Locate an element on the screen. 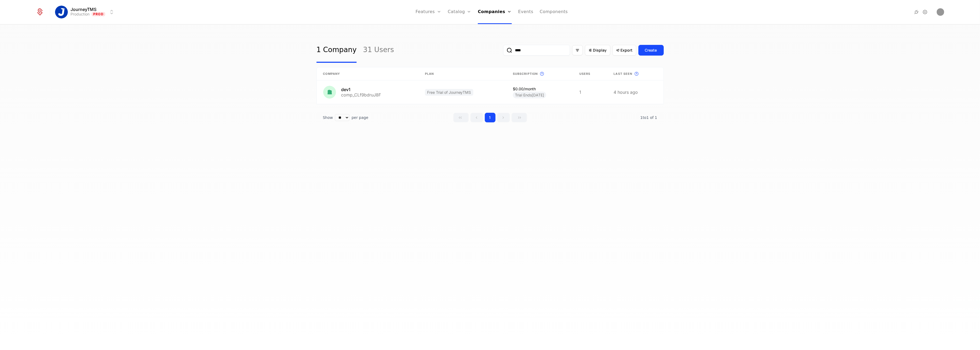  button: Create is located at coordinates (650, 50).